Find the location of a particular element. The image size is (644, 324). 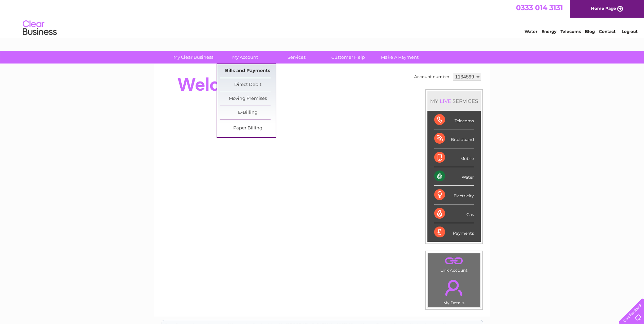

a: Customer Help is located at coordinates (348, 57).